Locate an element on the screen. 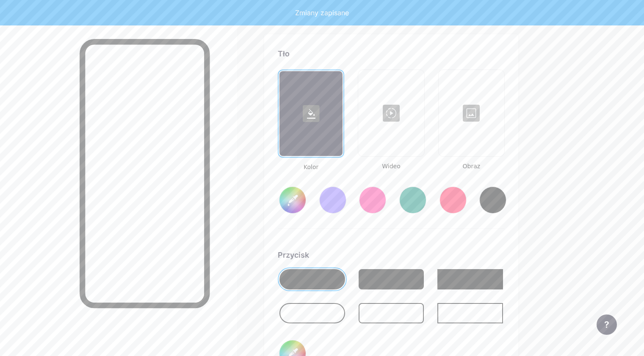  font: Zmiany zapisane is located at coordinates (322, 13).